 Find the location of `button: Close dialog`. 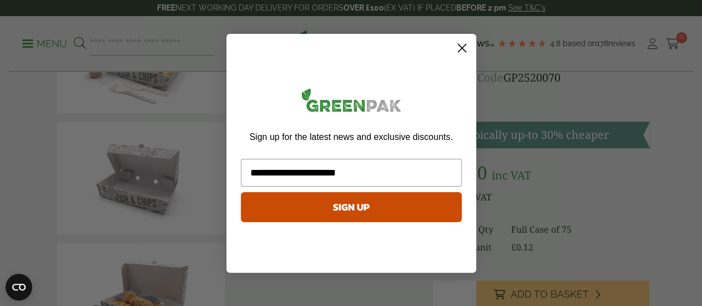

button: Close dialog is located at coordinates (462, 48).